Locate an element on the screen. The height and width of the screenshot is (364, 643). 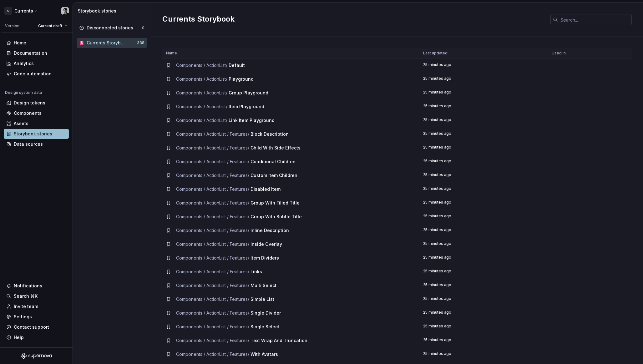
span: Block Description is located at coordinates (269, 133).